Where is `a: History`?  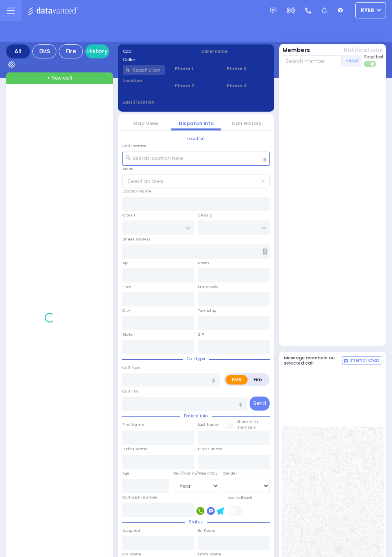
a: History is located at coordinates (98, 51).